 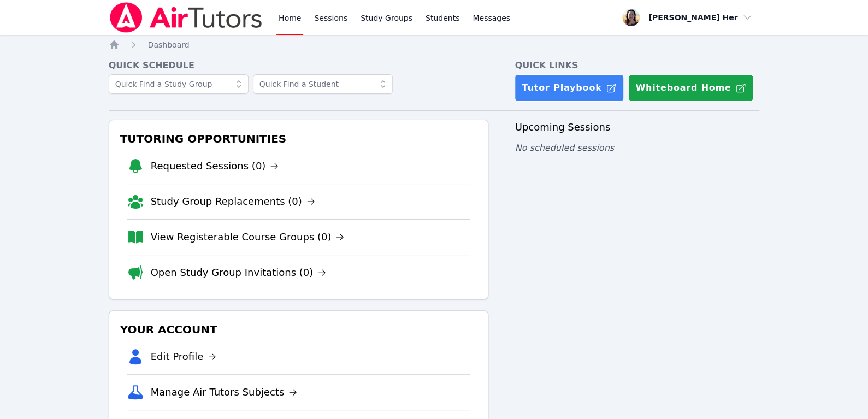 I want to click on h4: Quick Links, so click(x=637, y=66).